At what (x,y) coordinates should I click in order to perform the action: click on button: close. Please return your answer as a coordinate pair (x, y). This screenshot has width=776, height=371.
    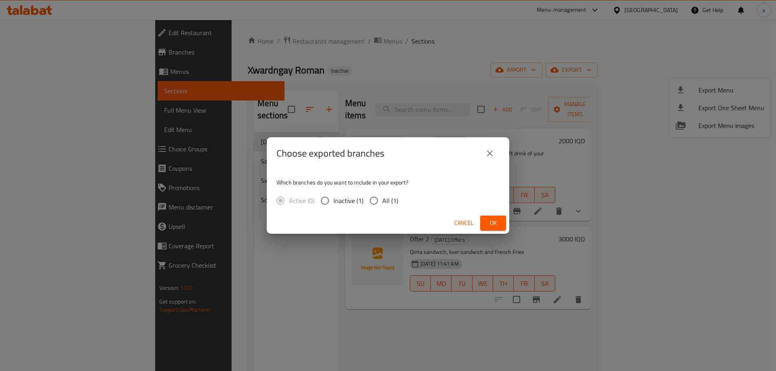
    Looking at the image, I should click on (490, 154).